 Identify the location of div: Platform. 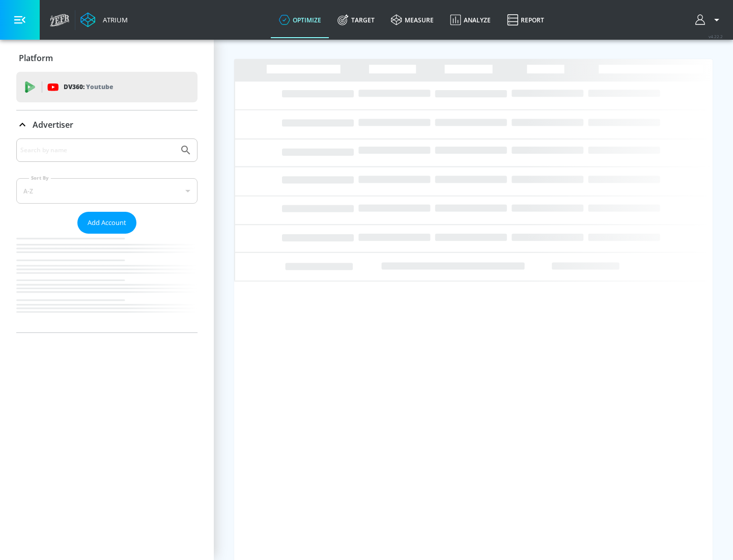
(106, 58).